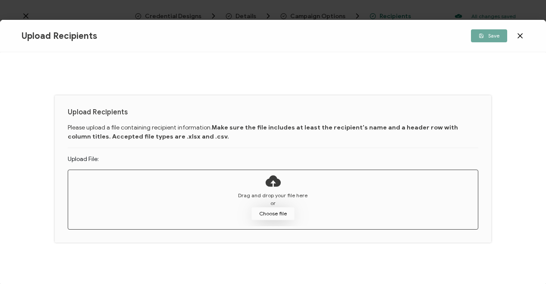  I want to click on div: Chat Widget, so click(524, 263).